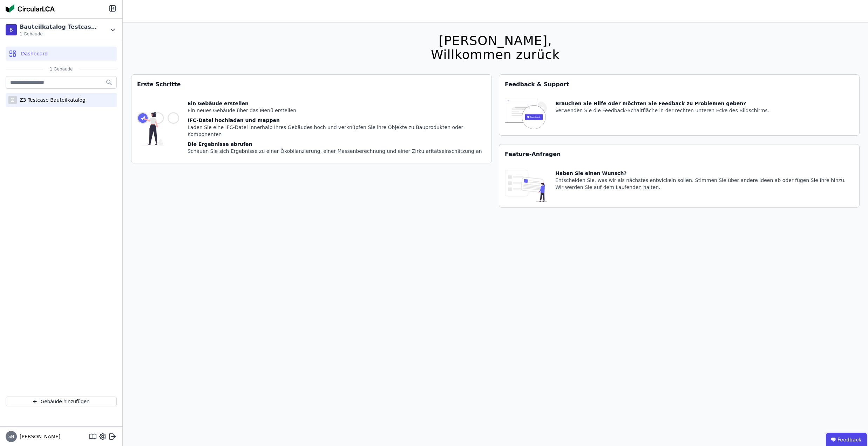  I want to click on div: Z3 Testcase Bauteilkatalog, so click(51, 100).